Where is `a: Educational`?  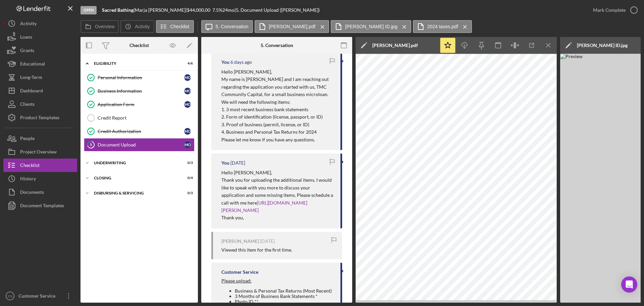
a: Educational is located at coordinates (40, 64).